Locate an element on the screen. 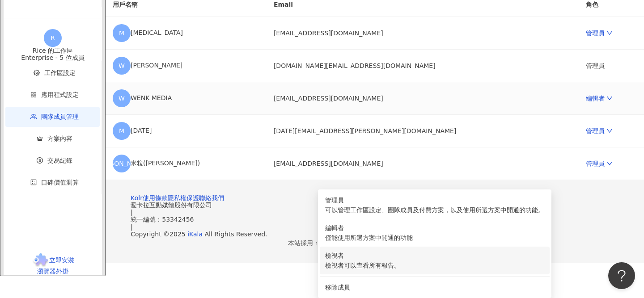  a: iKala is located at coordinates (195, 235).